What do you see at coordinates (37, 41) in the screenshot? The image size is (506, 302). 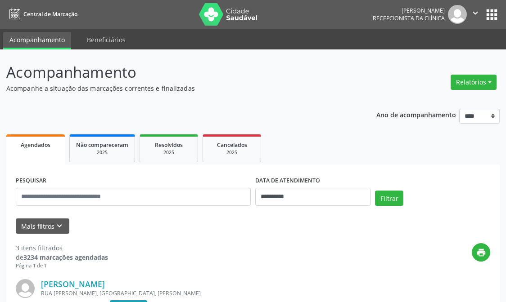 I see `a: Acompanhamento` at bounding box center [37, 41].